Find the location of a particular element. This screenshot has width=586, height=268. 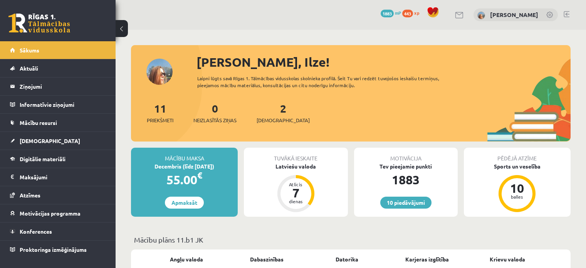

div: 1883 is located at coordinates (406, 180).